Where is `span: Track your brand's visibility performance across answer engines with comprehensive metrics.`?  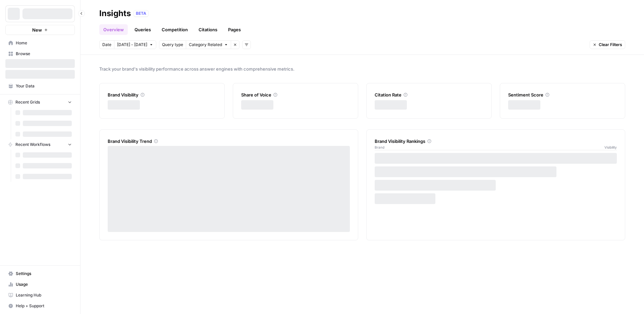
span: Track your brand's visibility performance across answer engines with comprehensive metrics. is located at coordinates (363, 69).